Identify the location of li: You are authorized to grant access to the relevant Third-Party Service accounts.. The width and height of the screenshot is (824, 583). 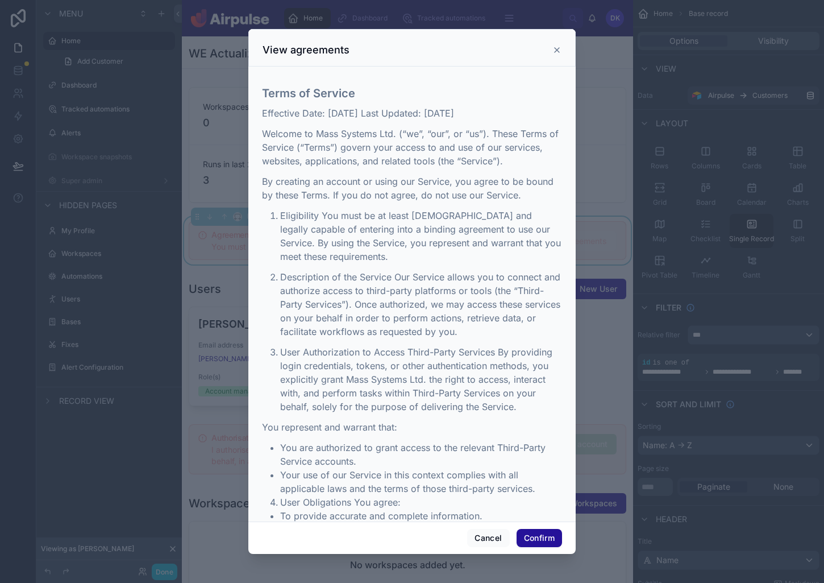
(421, 454).